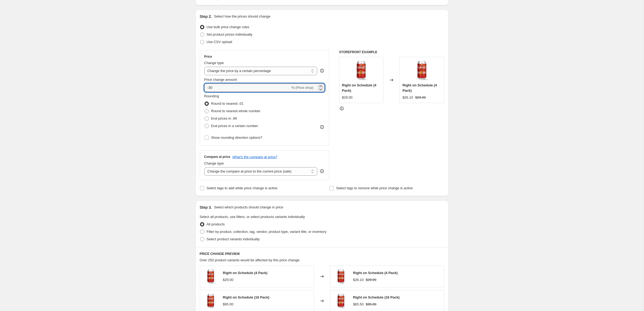 The height and width of the screenshot is (311, 644). I want to click on span: Over 250 product variants would be affected by this price change:, so click(250, 260).